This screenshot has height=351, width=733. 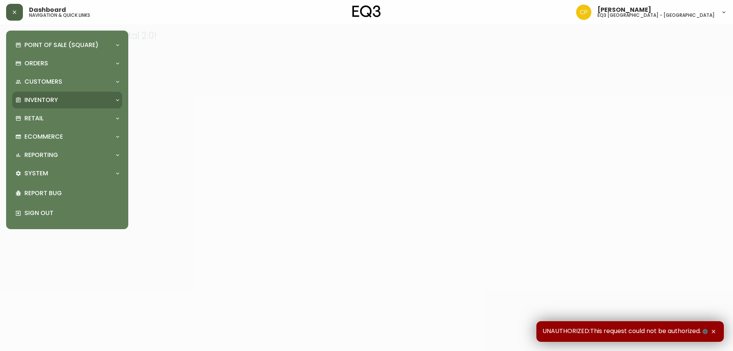 I want to click on p: Retail, so click(x=34, y=118).